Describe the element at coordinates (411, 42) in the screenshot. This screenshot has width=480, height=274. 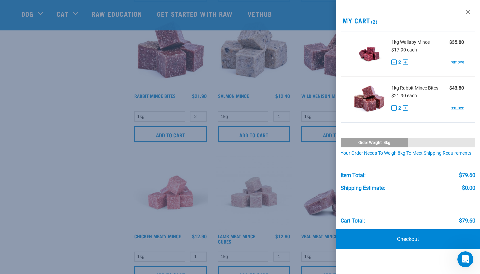
I see `span: 1kg Wallaby Mince` at that location.